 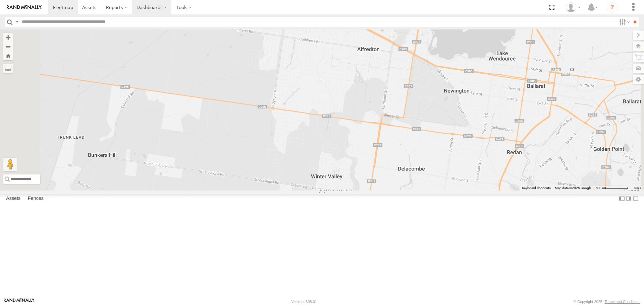 I want to click on span: Map data ©2025 Google, so click(x=573, y=188).